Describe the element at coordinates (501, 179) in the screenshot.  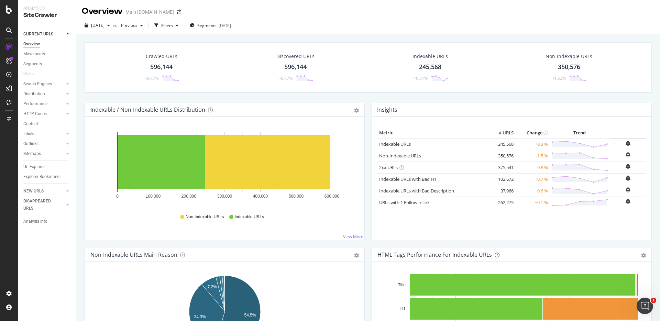
I see `td: 102,672` at that location.